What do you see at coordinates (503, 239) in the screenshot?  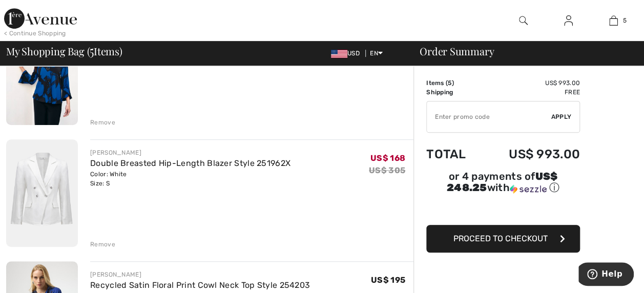 I see `button: Proceed to Checkout` at bounding box center [503, 239].